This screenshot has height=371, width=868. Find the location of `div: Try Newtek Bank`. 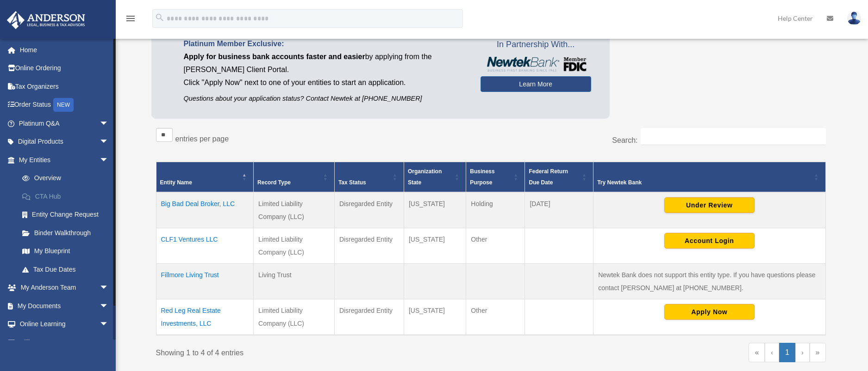

div: Try Newtek Bank is located at coordinates (704, 182).